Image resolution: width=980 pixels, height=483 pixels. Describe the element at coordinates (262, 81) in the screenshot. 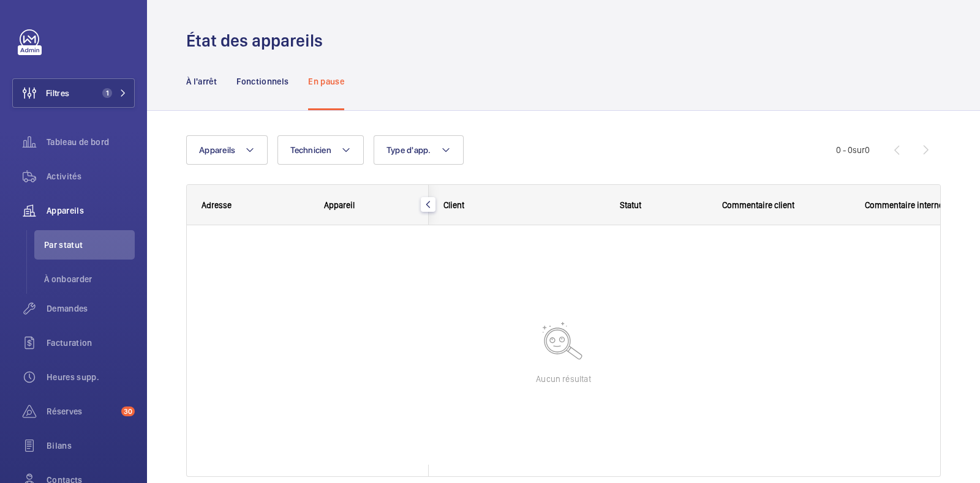

I see `p: Fonctionnels` at that location.